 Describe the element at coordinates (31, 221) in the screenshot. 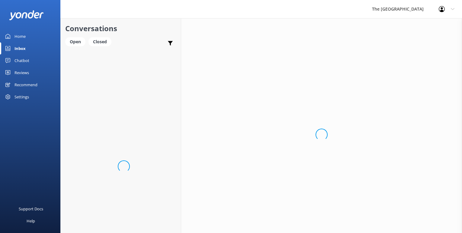

I see `div: Help` at that location.